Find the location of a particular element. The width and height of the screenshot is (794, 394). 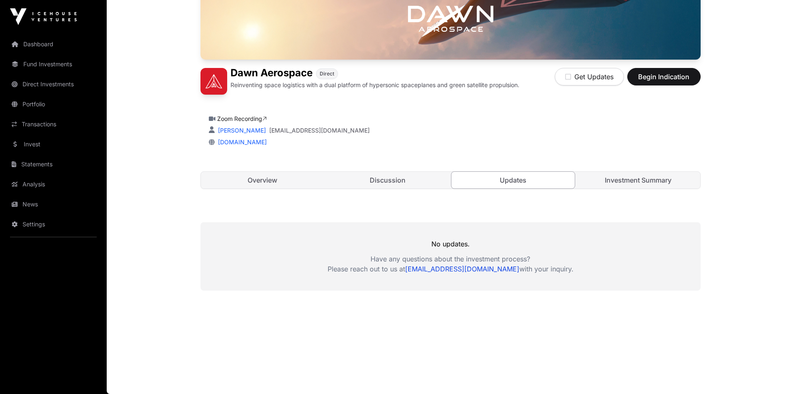

p: Have any questions about the investment process? Please reach out to us at with your inquiry. is located at coordinates (451, 264).